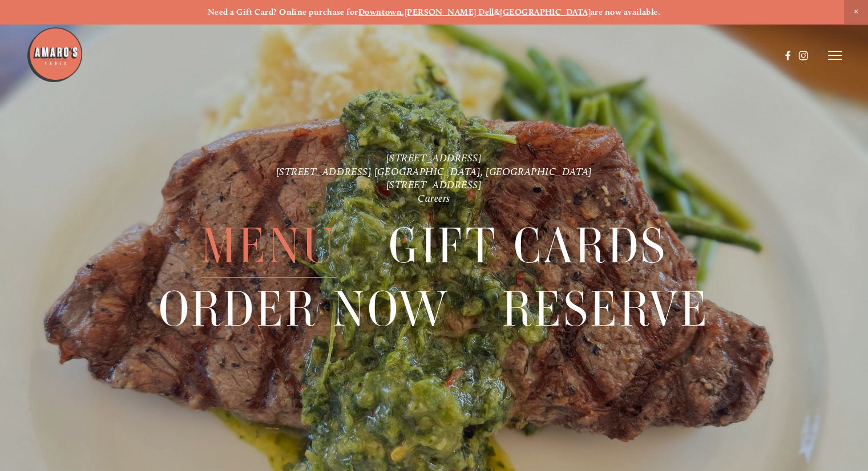 The height and width of the screenshot is (471, 868). Describe the element at coordinates (625, 12) in the screenshot. I see `strong: are now available.` at that location.